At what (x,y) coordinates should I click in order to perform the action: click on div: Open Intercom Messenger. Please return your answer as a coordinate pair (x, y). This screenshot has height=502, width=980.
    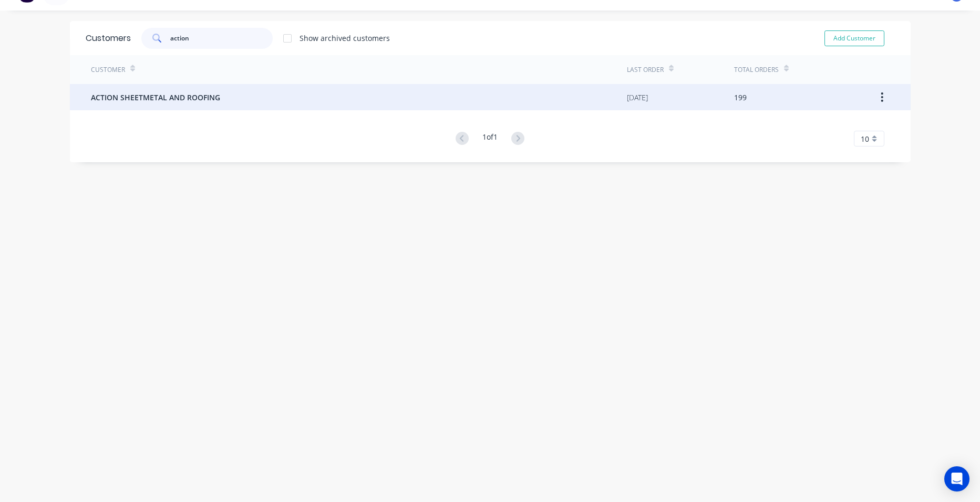
    Looking at the image, I should click on (957, 479).